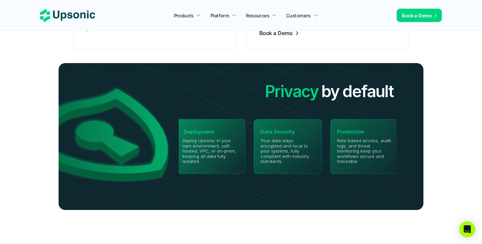 This screenshot has width=482, height=244. I want to click on a: Products, so click(187, 15).